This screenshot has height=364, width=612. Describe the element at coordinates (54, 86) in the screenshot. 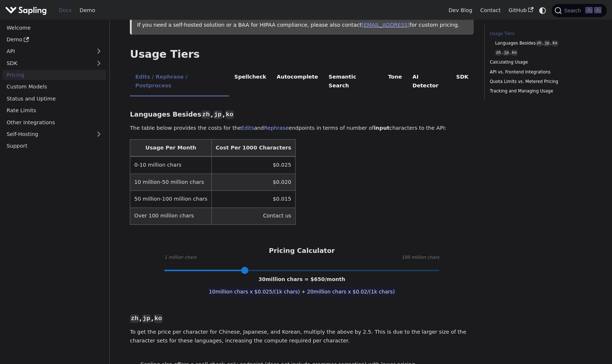

I see `a: Custom Models` at that location.